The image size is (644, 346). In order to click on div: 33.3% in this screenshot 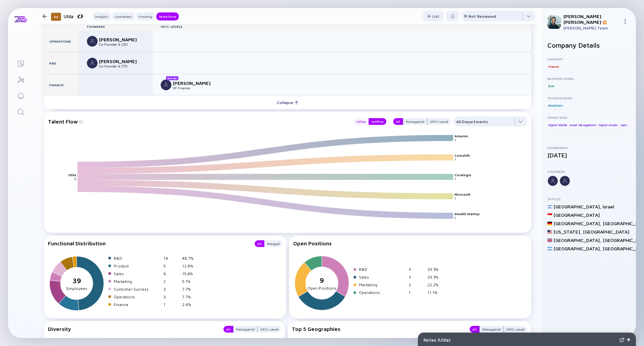, I will do `click(435, 269)`.